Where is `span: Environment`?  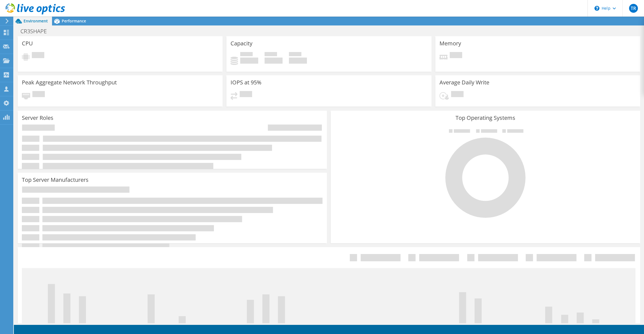
span: Environment is located at coordinates (36, 21).